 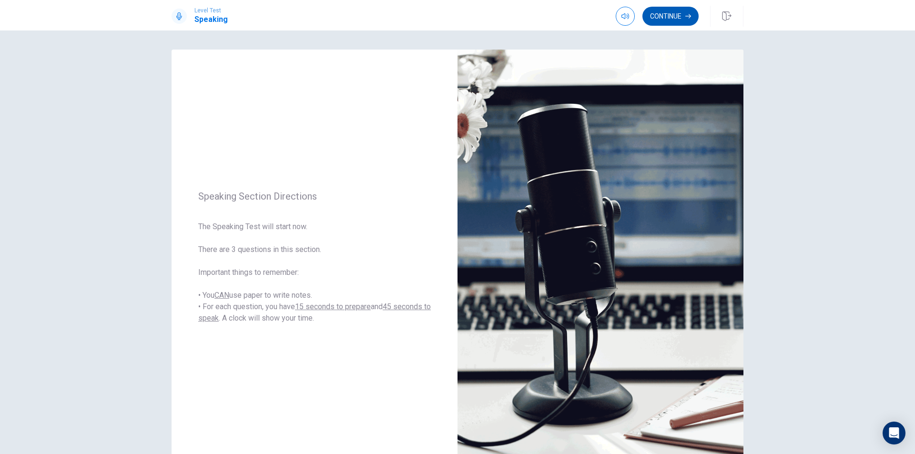 I want to click on span: Speaking Section Directions, so click(x=314, y=196).